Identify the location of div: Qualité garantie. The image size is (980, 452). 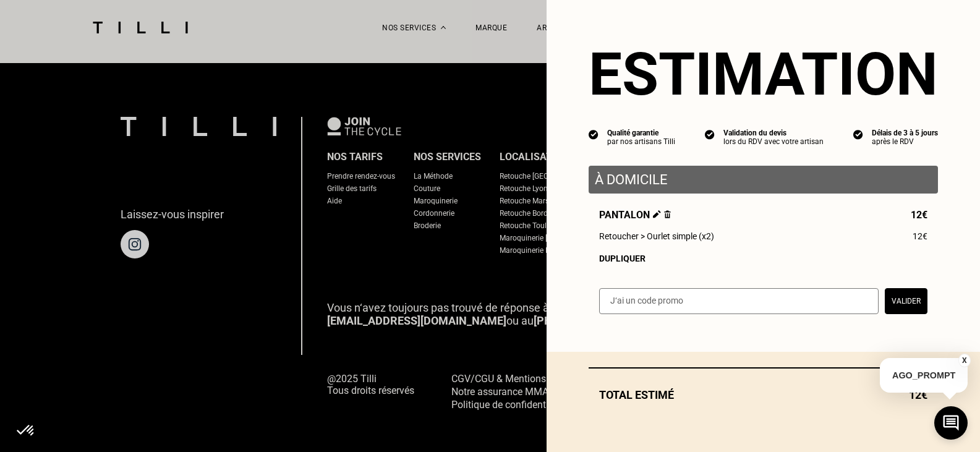
(641, 133).